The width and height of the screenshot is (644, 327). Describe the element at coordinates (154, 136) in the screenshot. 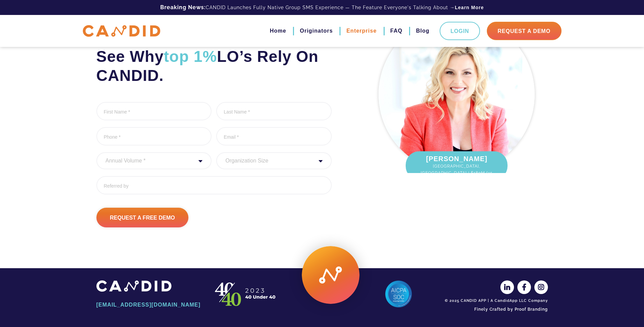

I see `input: Phone *` at that location.